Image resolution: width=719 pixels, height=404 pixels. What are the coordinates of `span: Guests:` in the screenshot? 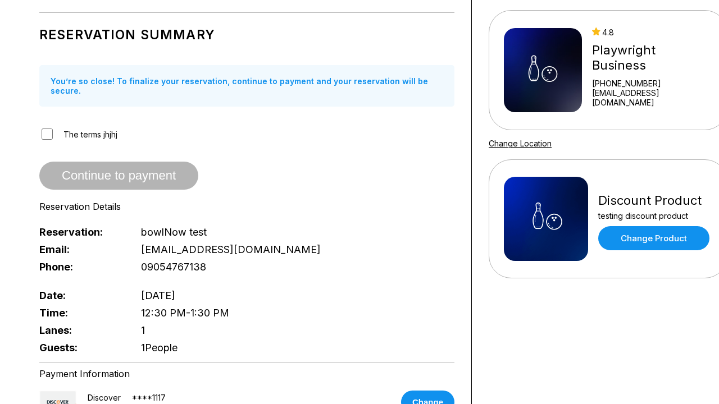 It's located at (81, 348).